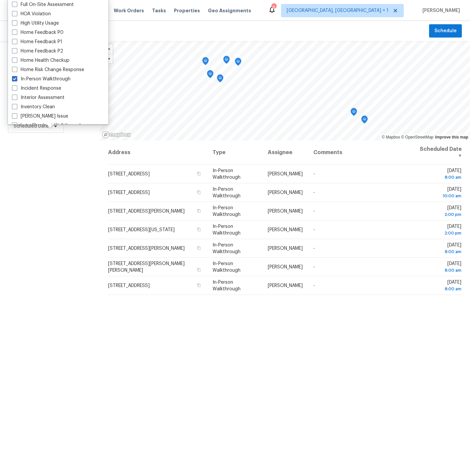 This screenshot has height=476, width=470. What do you see at coordinates (445, 31) in the screenshot?
I see `button: Schedule` at bounding box center [445, 31].